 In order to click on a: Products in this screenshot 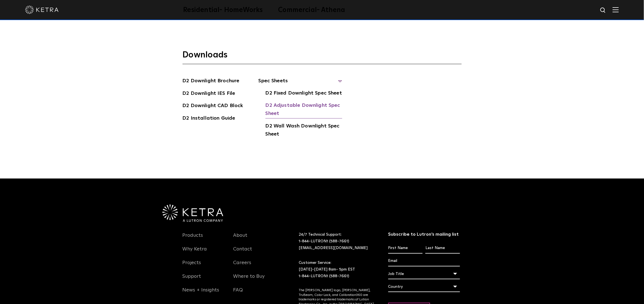, I will do `click(193, 239)`.